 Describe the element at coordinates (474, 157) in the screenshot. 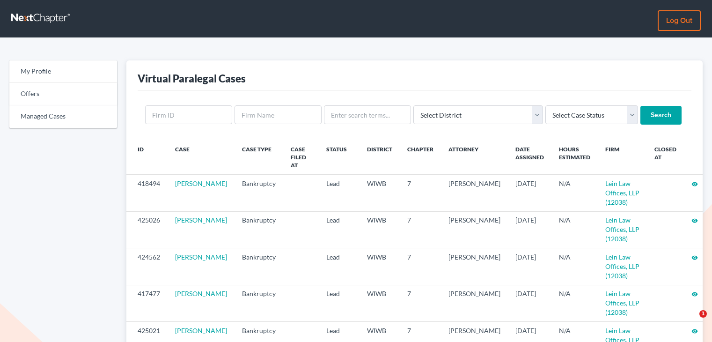

I see `th: Attorney` at that location.